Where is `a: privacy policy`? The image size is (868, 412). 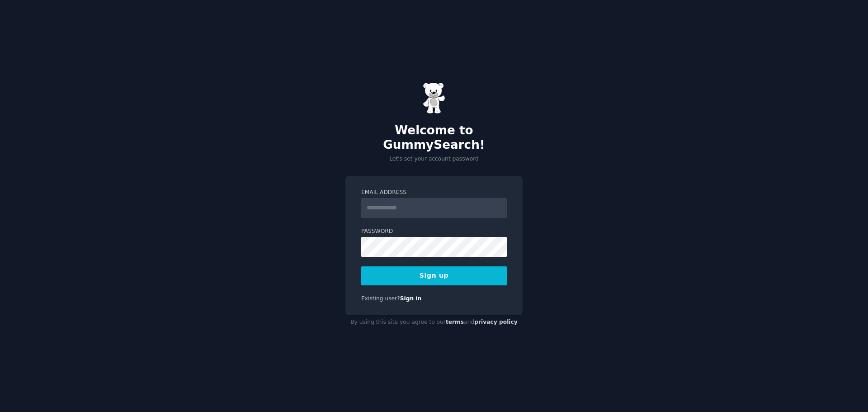 a: privacy policy is located at coordinates (496, 322).